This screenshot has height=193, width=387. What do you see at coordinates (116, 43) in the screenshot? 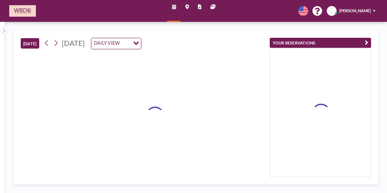
I see `div: Search for option` at bounding box center [116, 43].